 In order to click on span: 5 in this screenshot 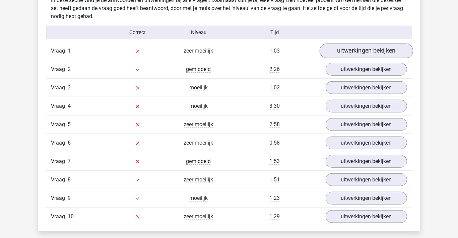, I will do `click(69, 124)`.